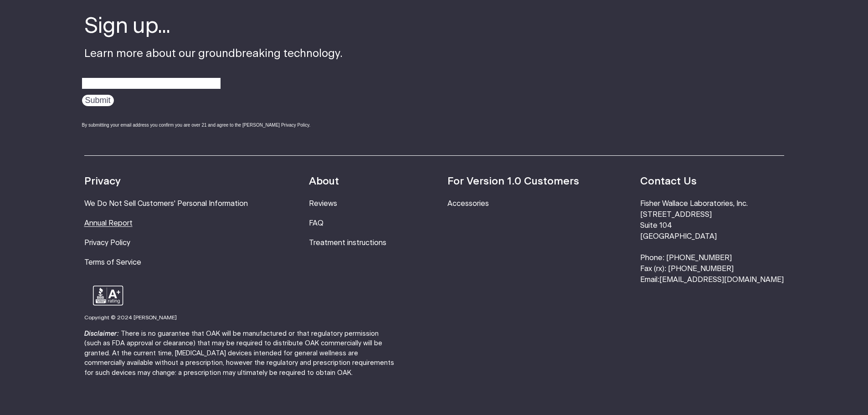 The width and height of the screenshot is (868, 415). Describe the element at coordinates (98, 100) in the screenshot. I see `input: Submit` at that location.